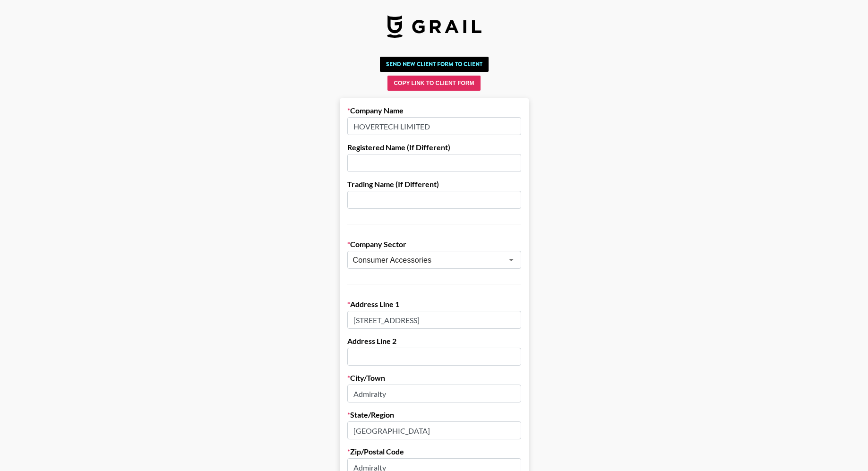 Image resolution: width=868 pixels, height=471 pixels. What do you see at coordinates (434, 244) in the screenshot?
I see `label: Company Sector` at bounding box center [434, 244].